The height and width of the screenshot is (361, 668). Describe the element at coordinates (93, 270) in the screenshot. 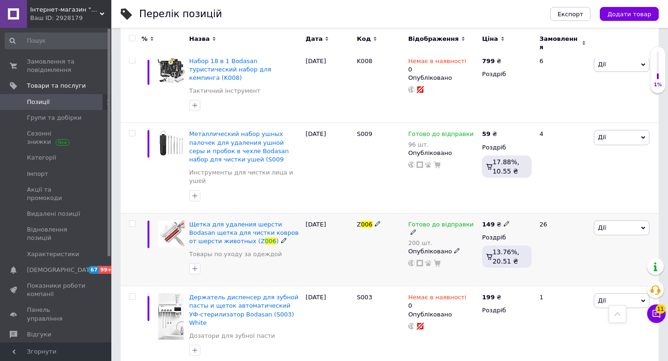

I see `span: 67` at that location.